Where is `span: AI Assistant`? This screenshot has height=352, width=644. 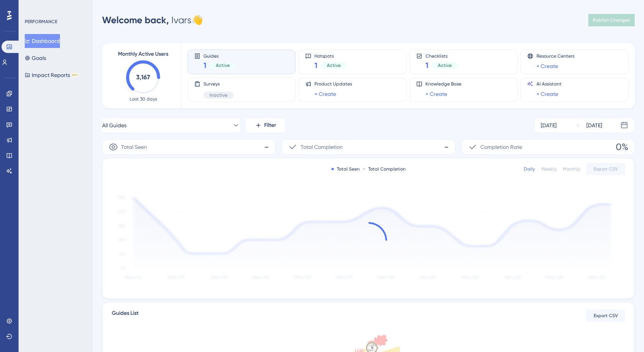 span: AI Assistant is located at coordinates (549, 84).